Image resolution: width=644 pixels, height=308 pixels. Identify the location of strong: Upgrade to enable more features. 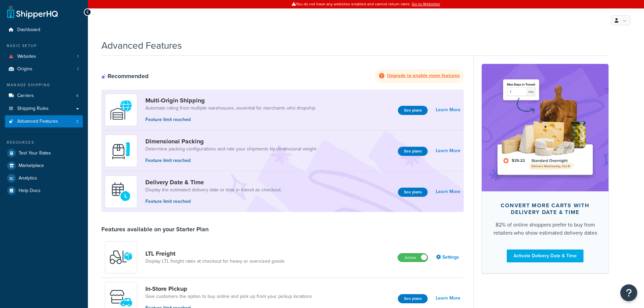
(423, 75).